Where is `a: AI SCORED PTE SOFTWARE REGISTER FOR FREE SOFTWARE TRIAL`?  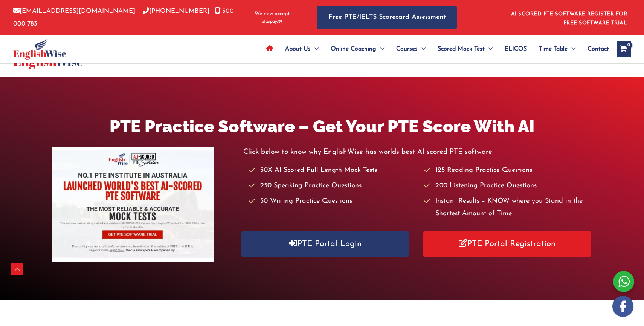 a: AI SCORED PTE SOFTWARE REGISTER FOR FREE SOFTWARE TRIAL is located at coordinates (569, 18).